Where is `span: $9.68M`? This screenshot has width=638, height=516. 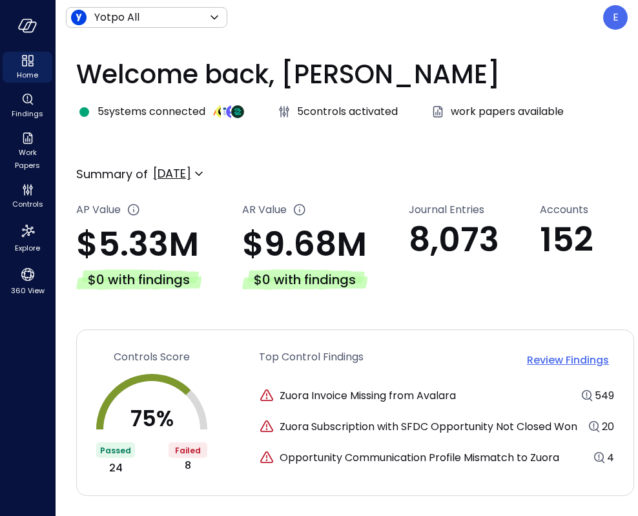
span: $9.68M is located at coordinates (304, 244).